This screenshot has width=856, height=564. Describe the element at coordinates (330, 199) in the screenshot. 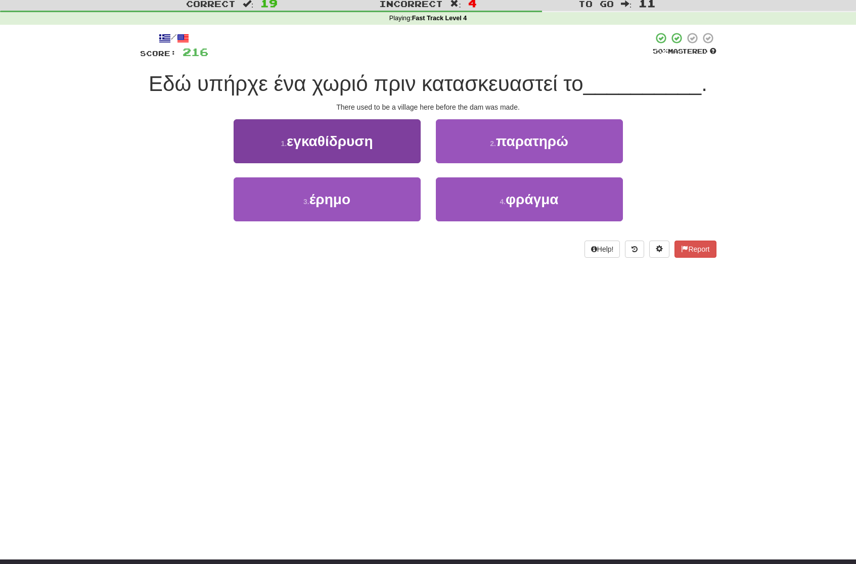

I see `span: έρημο` at that location.